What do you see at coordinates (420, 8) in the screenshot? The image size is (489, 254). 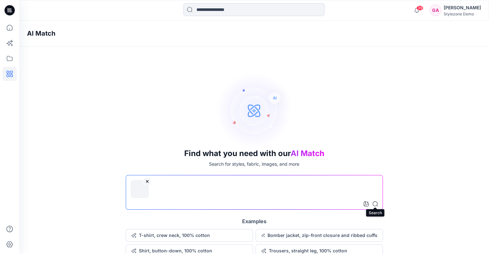 I see `span: 39` at bounding box center [420, 8].